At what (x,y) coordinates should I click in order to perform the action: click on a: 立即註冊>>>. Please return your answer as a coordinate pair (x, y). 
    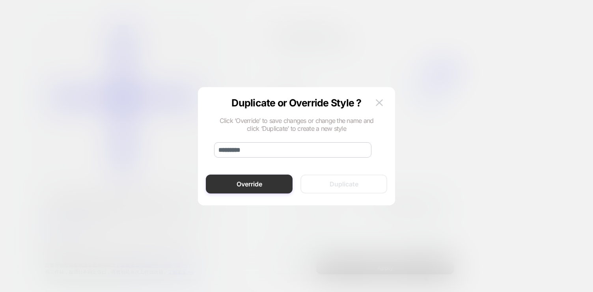
    Looking at the image, I should click on (130, 240).